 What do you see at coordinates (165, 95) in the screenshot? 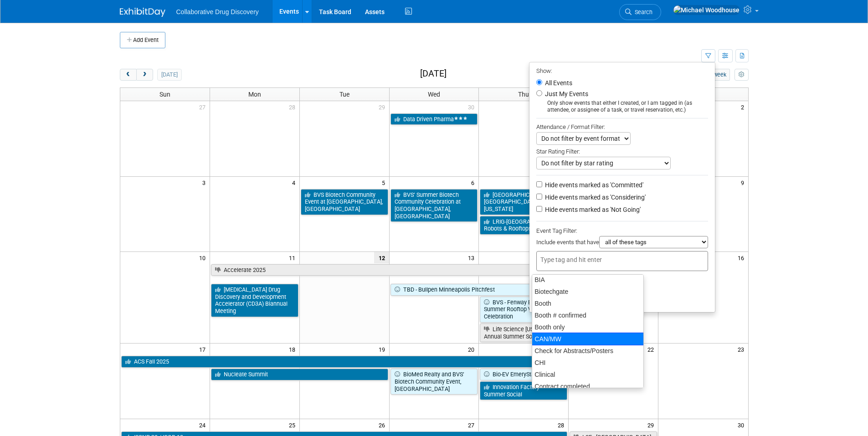
I see `span: Sun` at bounding box center [165, 95].